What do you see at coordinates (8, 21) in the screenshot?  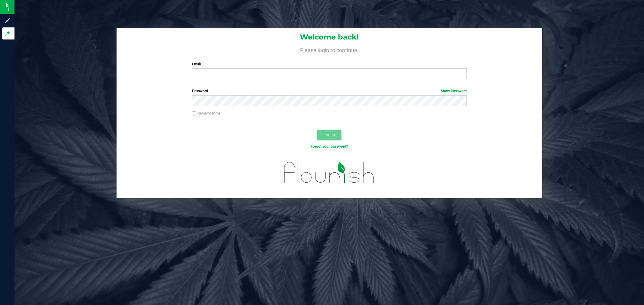 I see `inline-svg: Sign up` at bounding box center [8, 21].